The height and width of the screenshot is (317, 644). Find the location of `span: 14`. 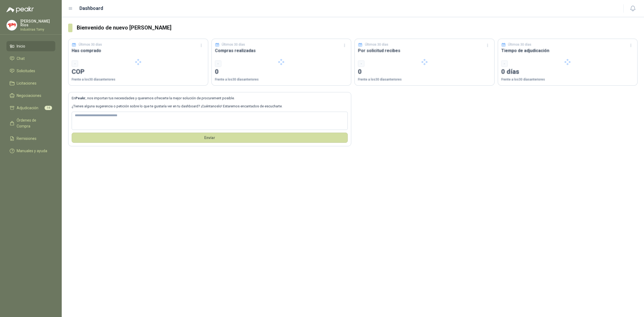

span: 14 is located at coordinates (48, 108).